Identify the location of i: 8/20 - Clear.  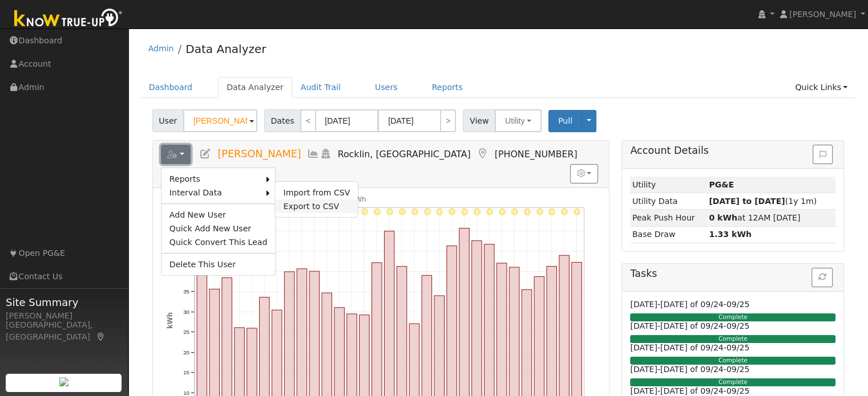
(439, 211).